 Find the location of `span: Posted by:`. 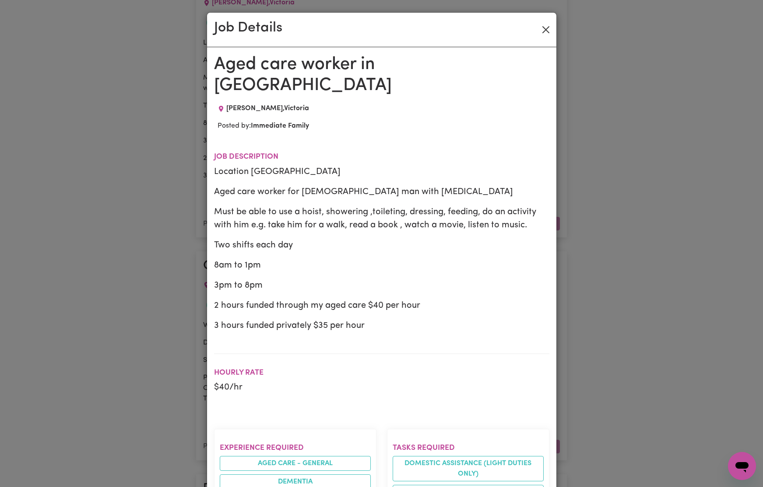

span: Posted by: is located at coordinates (263, 126).